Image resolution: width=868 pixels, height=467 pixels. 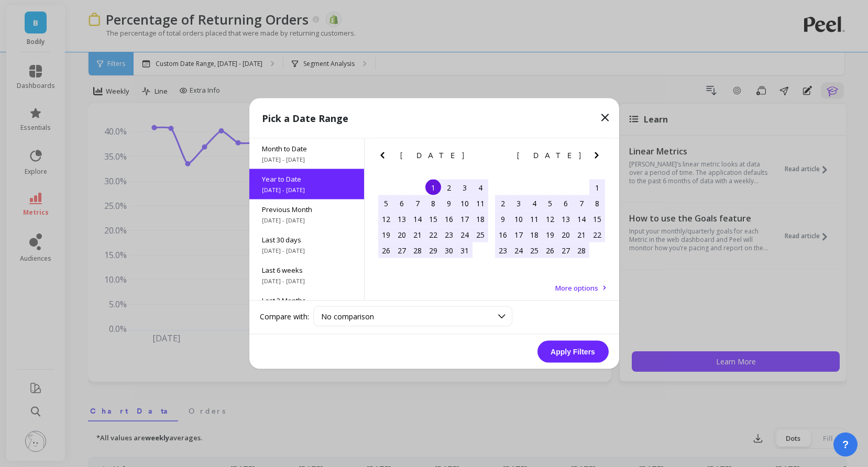 What do you see at coordinates (386, 219) in the screenshot?
I see `div: Choose Sunday, January 12th, 2025` at bounding box center [386, 219].